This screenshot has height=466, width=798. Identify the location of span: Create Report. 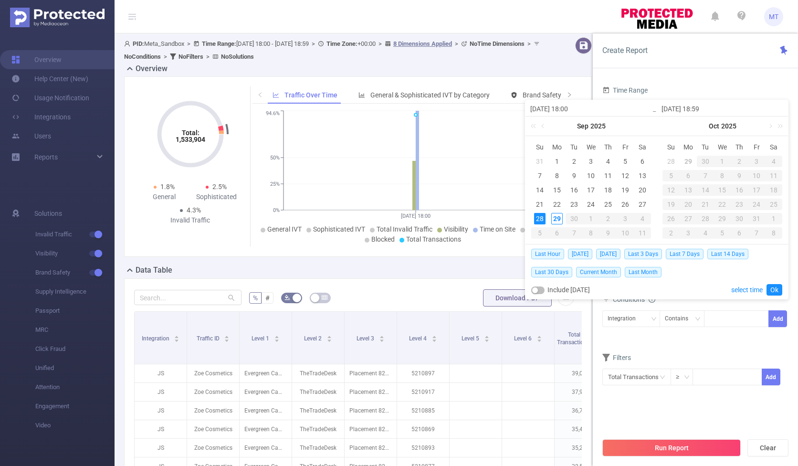
(625, 50).